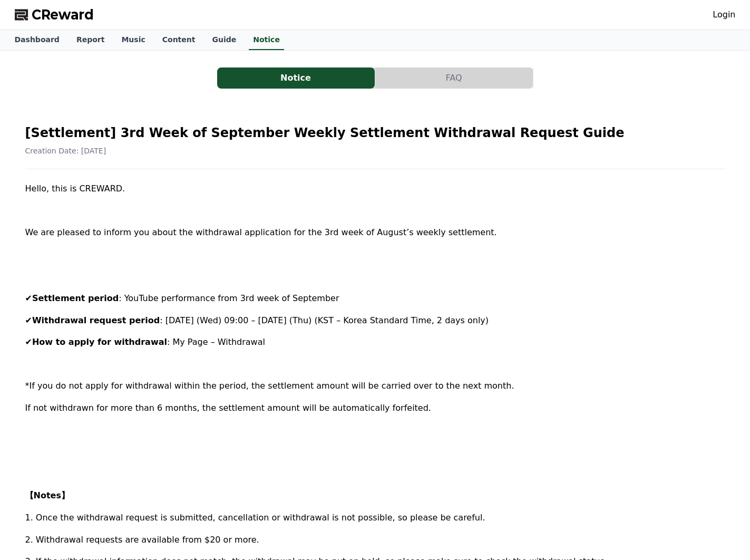 Image resolution: width=750 pixels, height=560 pixels. What do you see at coordinates (75, 298) in the screenshot?
I see `strong: Settlement period` at bounding box center [75, 298].